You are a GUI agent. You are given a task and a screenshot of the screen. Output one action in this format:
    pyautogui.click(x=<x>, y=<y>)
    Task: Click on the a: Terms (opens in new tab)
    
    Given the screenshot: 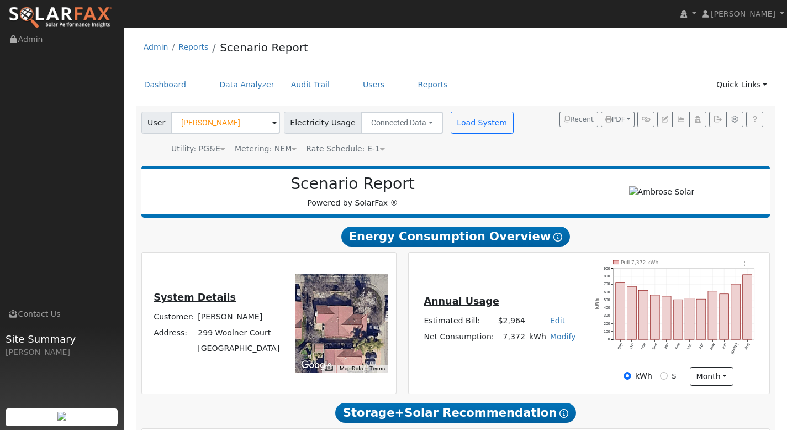 What is the action you would take?
    pyautogui.click(x=377, y=368)
    